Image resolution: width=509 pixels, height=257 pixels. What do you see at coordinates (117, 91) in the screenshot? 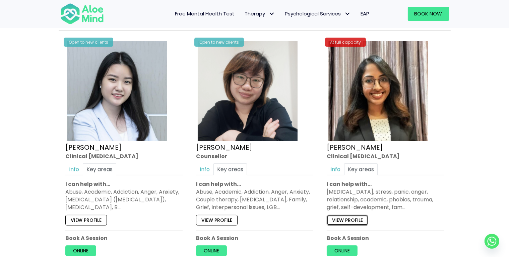
I see `img: Yen Li Clinical Psychologist` at bounding box center [117, 91].